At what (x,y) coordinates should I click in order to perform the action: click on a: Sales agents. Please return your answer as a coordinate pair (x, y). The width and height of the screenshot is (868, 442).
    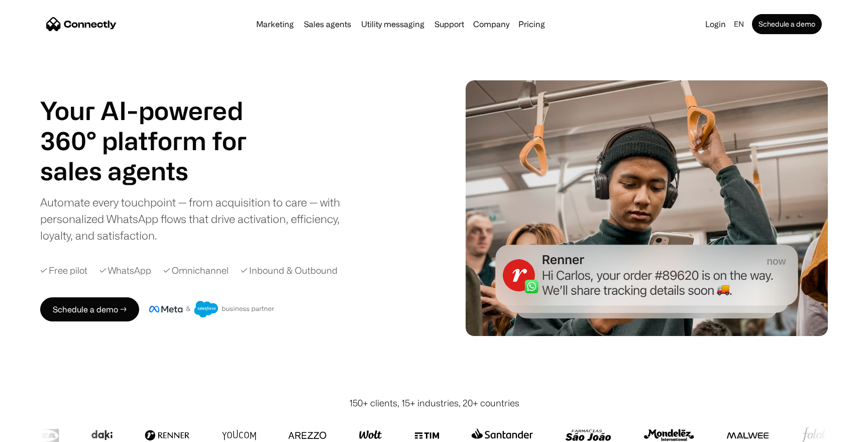
    Looking at the image, I should click on (327, 24).